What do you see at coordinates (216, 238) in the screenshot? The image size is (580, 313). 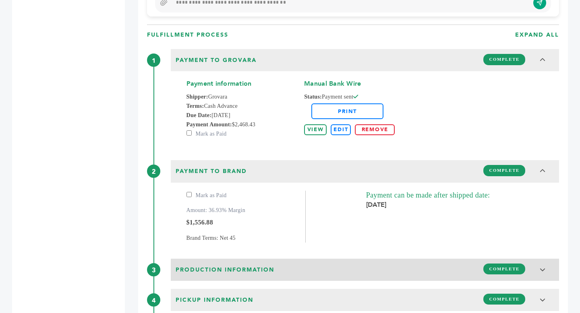 I see `span: Brand Terms: Net 45` at bounding box center [216, 238].